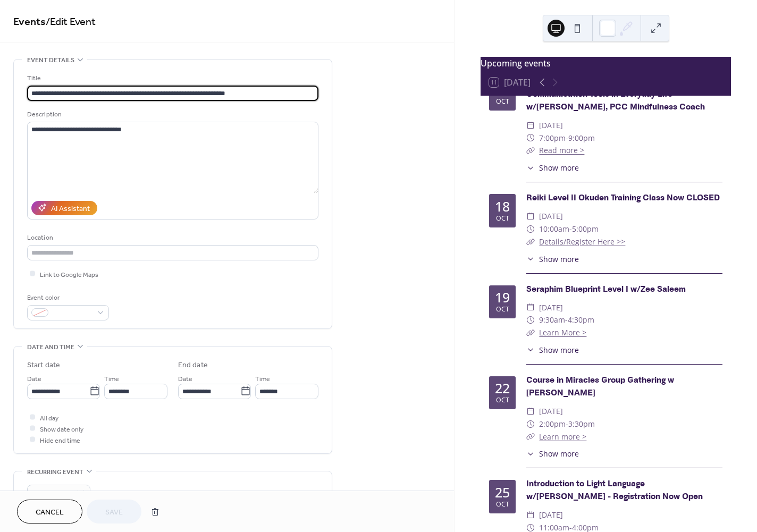  Describe the element at coordinates (554, 229) in the screenshot. I see `span: 10:00am` at that location.